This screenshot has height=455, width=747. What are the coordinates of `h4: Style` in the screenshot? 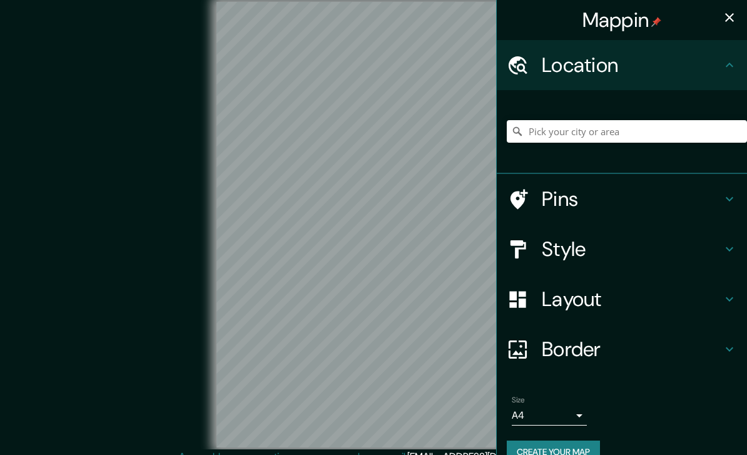 It's located at (632, 249).